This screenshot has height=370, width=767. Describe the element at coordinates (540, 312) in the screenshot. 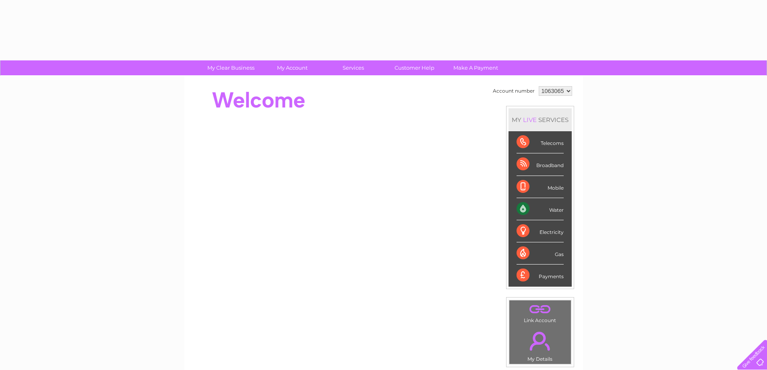

I see `td: Link Account` at that location.